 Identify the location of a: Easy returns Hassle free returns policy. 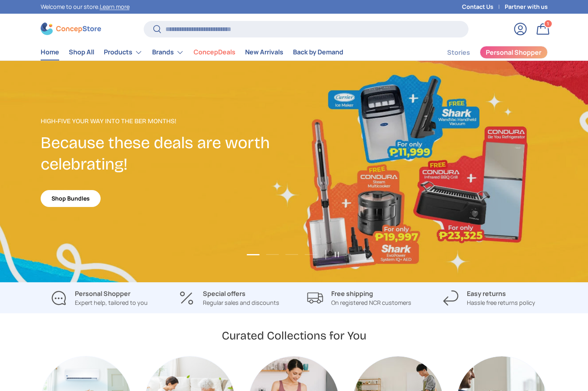
(489, 298).